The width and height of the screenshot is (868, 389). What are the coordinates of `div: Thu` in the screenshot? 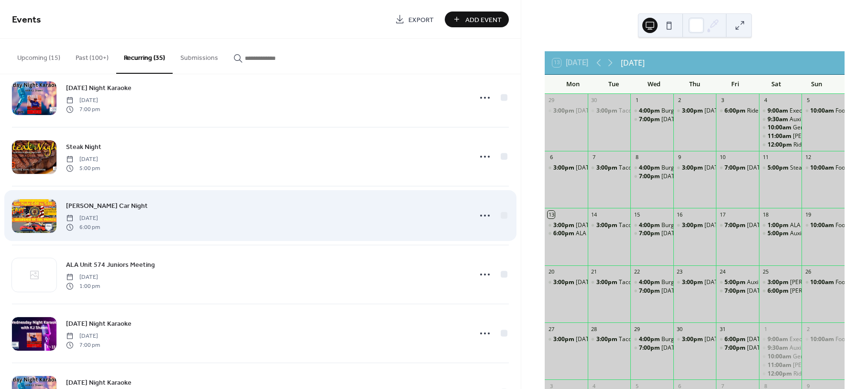 It's located at (695, 84).